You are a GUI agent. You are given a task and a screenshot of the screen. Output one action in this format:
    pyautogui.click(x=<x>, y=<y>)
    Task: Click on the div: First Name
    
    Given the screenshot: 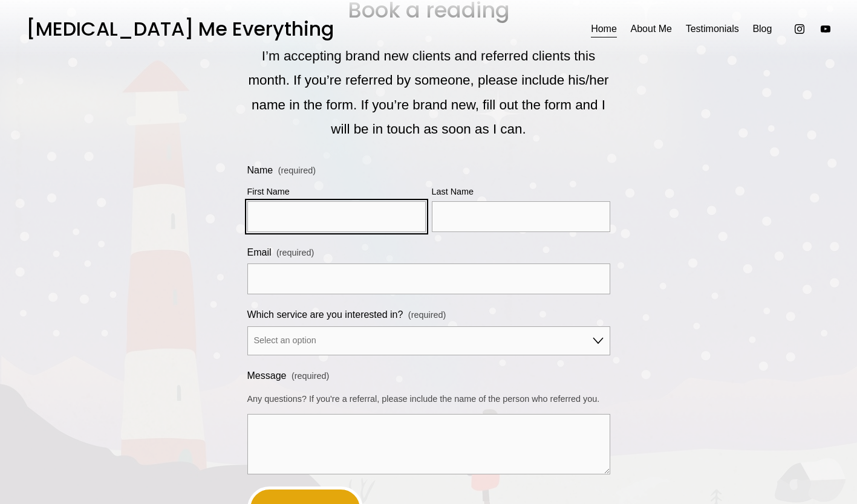 What is the action you would take?
    pyautogui.click(x=336, y=193)
    